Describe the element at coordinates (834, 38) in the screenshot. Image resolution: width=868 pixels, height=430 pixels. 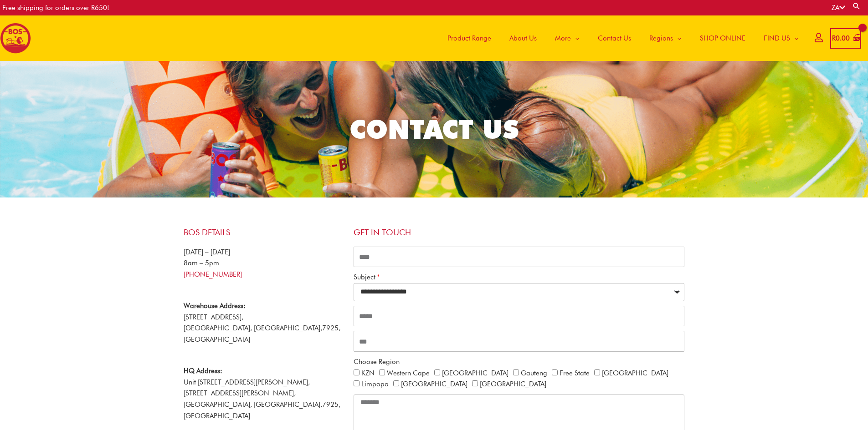
I see `span: R` at that location.